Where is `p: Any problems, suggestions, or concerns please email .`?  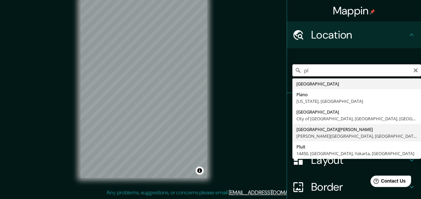
p: Any problems, suggestions, or concerns please email . is located at coordinates (209, 193).